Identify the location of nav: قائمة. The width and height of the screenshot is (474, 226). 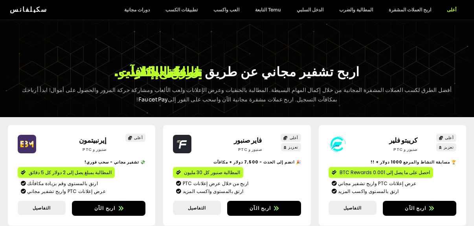
(290, 9).